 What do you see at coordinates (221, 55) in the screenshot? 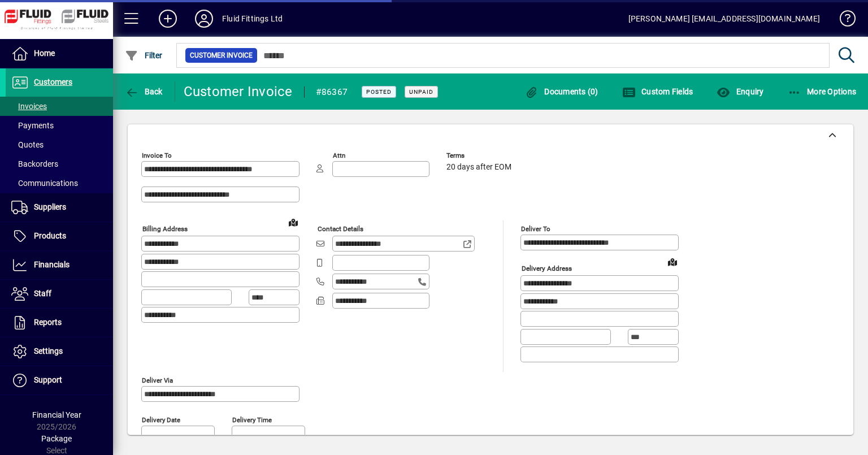
I see `span: Customer Invoice` at bounding box center [221, 55].